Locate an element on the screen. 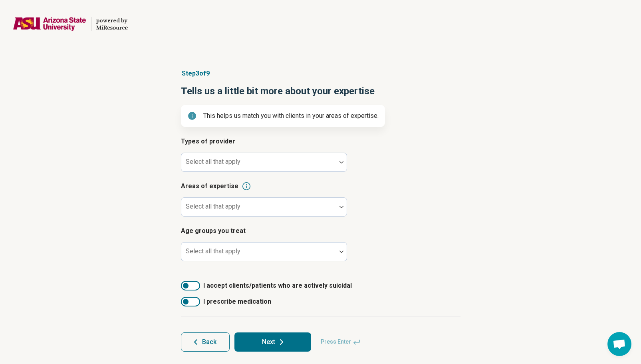 The height and width of the screenshot is (364, 641). span: Press Enter is located at coordinates (341, 342).